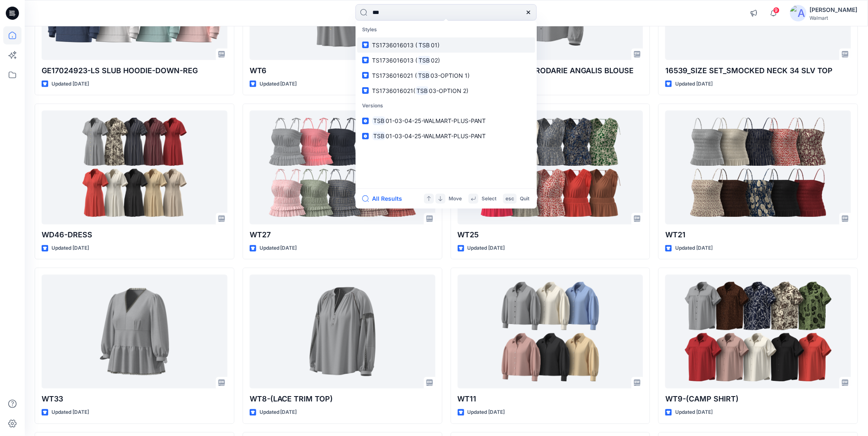 This screenshot has width=868, height=436. What do you see at coordinates (524, 199) in the screenshot?
I see `p: Quit` at bounding box center [524, 199].